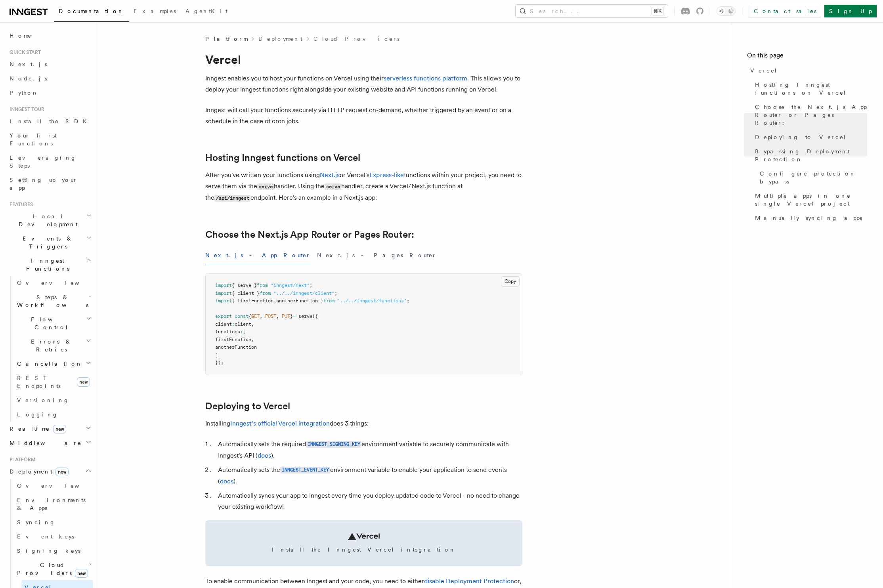  What do you see at coordinates (48, 364) in the screenshot?
I see `span: Cancellation` at bounding box center [48, 364].